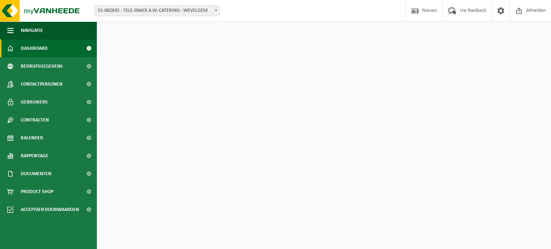 The width and height of the screenshot is (551, 249). Describe the element at coordinates (42, 66) in the screenshot. I see `span: Bedrijfsgegevens` at that location.